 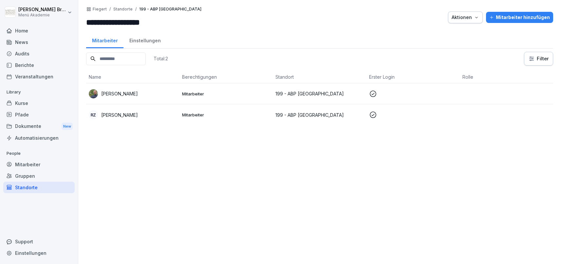 What do you see at coordinates (39, 53) in the screenshot?
I see `div: Audits` at bounding box center [39, 53].